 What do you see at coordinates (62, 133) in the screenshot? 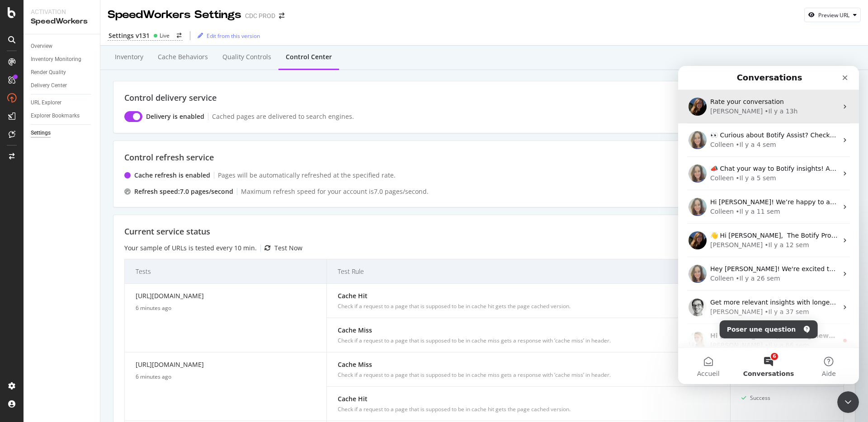
I see `a: Settings` at bounding box center [62, 133].